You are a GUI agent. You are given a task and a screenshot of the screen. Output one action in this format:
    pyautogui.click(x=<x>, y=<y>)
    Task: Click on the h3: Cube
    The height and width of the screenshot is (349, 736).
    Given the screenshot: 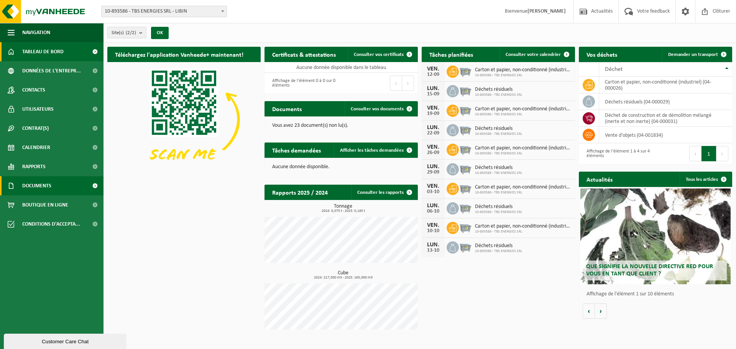 What is the action you would take?
    pyautogui.click(x=343, y=275)
    